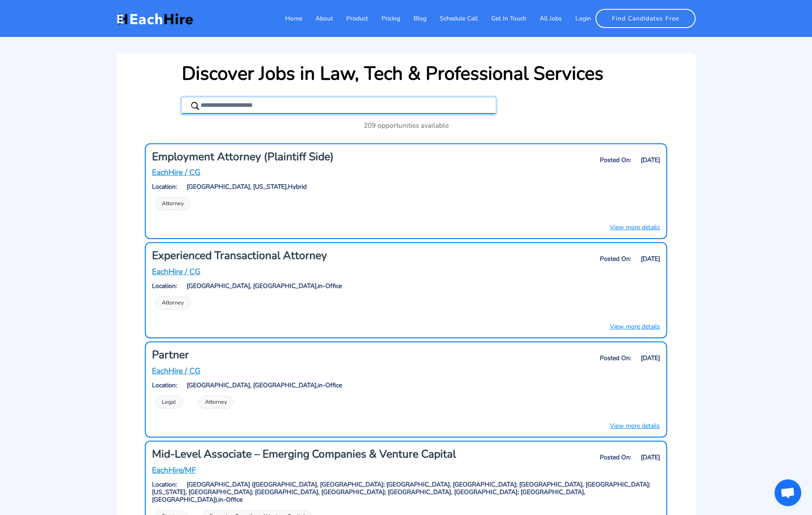 The height and width of the screenshot is (515, 812). What do you see at coordinates (319, 255) in the screenshot?
I see `h3: Experienced Transactional Attorney` at bounding box center [319, 255].